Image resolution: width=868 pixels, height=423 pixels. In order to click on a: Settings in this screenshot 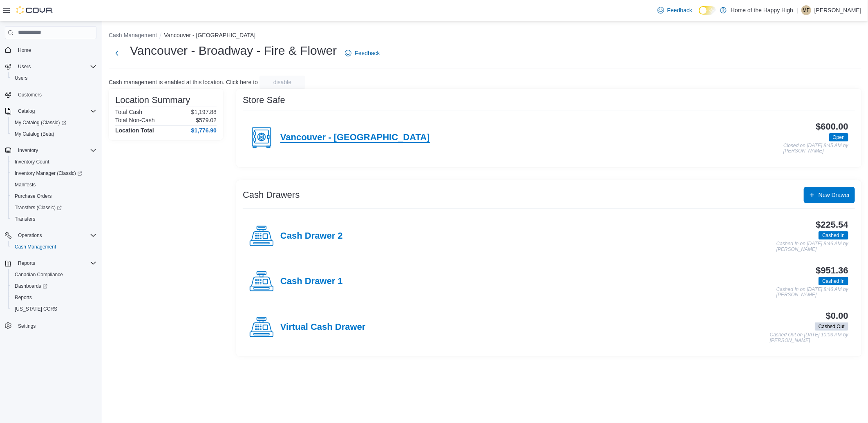, I will do `click(27, 326)`.